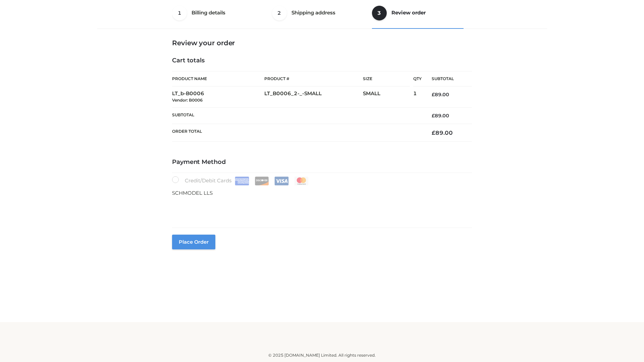 This screenshot has width=644, height=362. I want to click on img: Amex, so click(242, 181).